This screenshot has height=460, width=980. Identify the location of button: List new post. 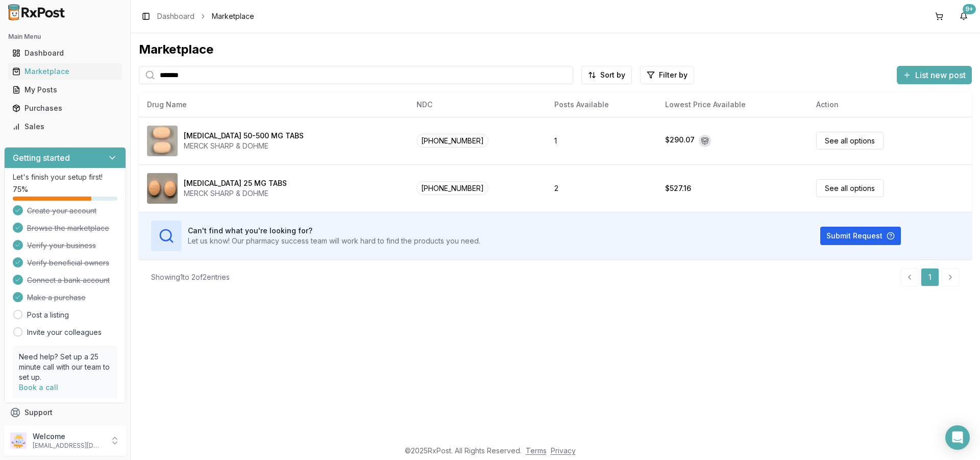
(934, 75).